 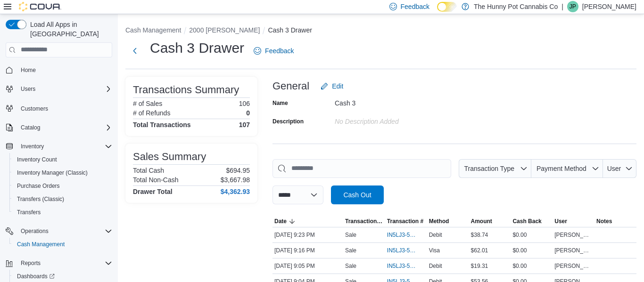 I want to click on button: Cash Management, so click(x=63, y=245).